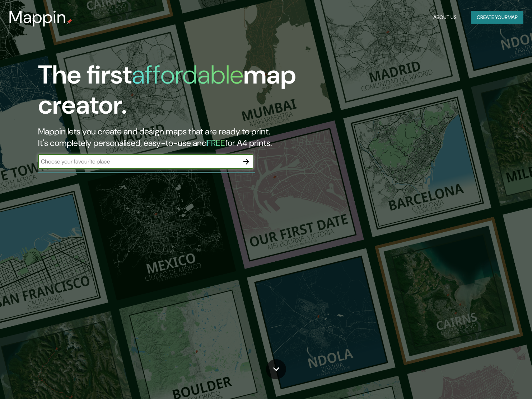 The image size is (532, 399). What do you see at coordinates (69, 21) in the screenshot?
I see `img: mappin-pin` at bounding box center [69, 21].